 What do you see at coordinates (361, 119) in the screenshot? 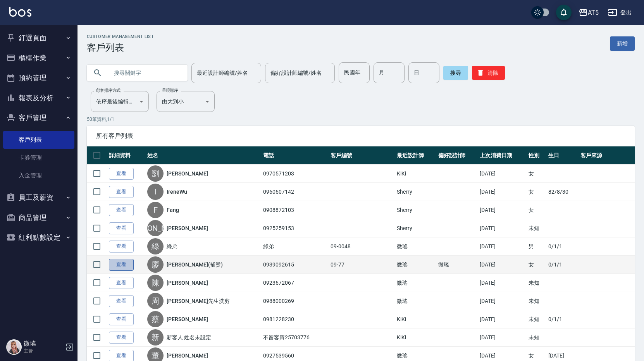
I see `p: 50 筆資料, 1 / 1` at bounding box center [361, 119].